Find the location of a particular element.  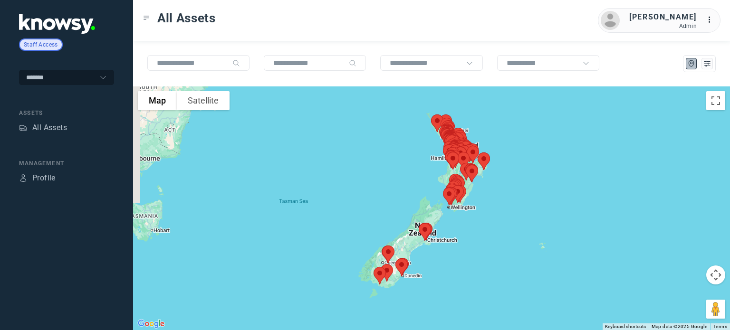

span: All Assets is located at coordinates (186, 18).